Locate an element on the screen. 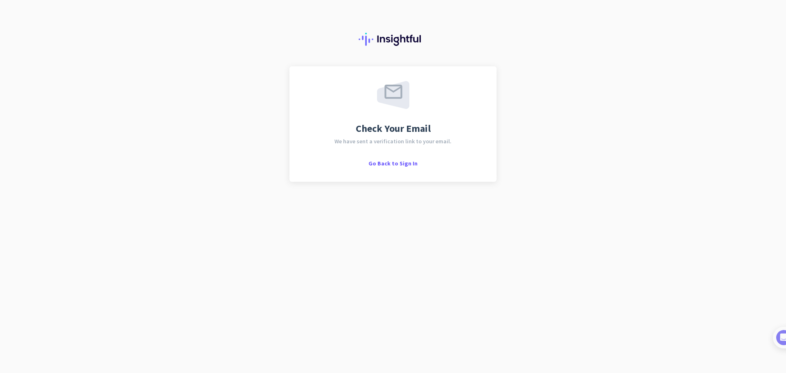 The width and height of the screenshot is (786, 373). span: Go Back to Sign In is located at coordinates (393, 163).